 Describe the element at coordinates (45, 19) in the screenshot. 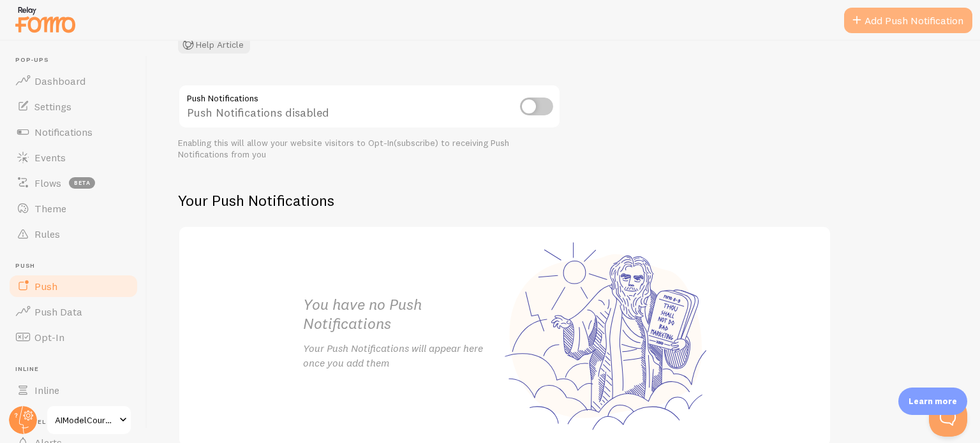

I see `img: fomo-relay-logo-orange.svg` at that location.